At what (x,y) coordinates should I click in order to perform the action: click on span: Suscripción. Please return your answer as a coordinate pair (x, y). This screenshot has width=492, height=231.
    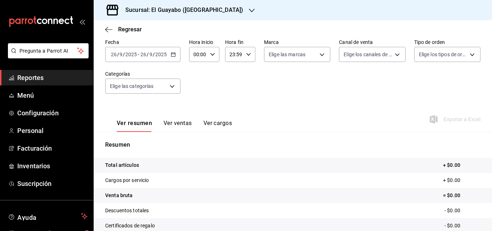
    Looking at the image, I should click on (52, 183).